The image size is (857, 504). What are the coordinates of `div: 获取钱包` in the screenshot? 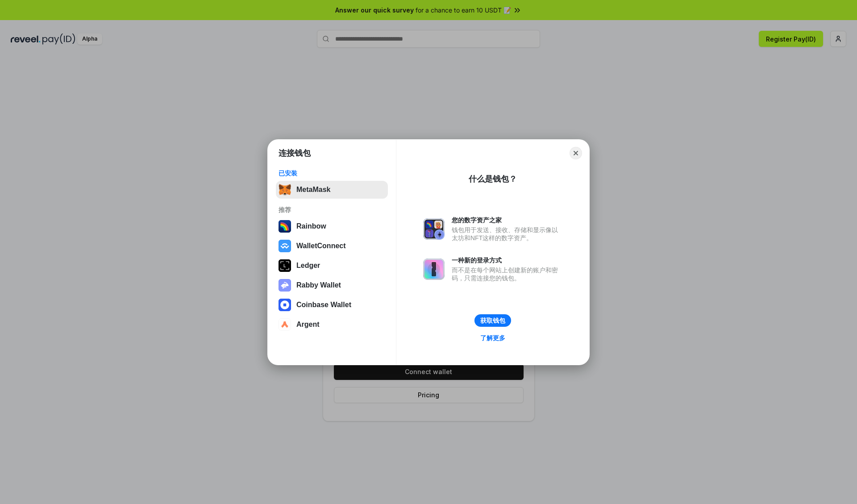 It's located at (493, 321).